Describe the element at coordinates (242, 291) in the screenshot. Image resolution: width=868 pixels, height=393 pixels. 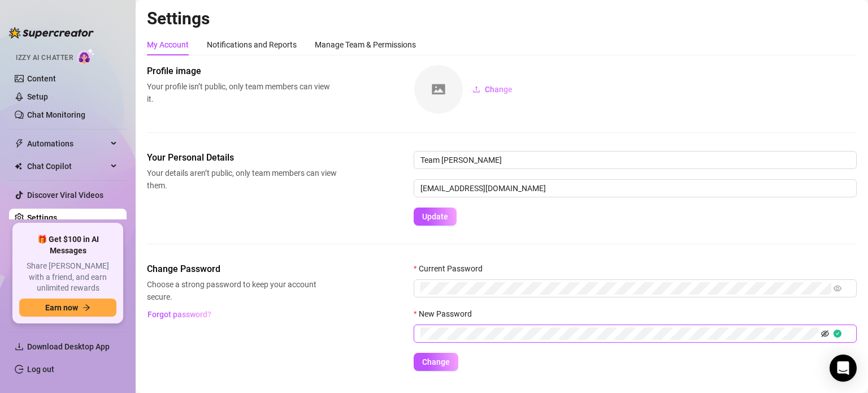
I see `span: Choose a strong password to keep your account secure.` at that location.